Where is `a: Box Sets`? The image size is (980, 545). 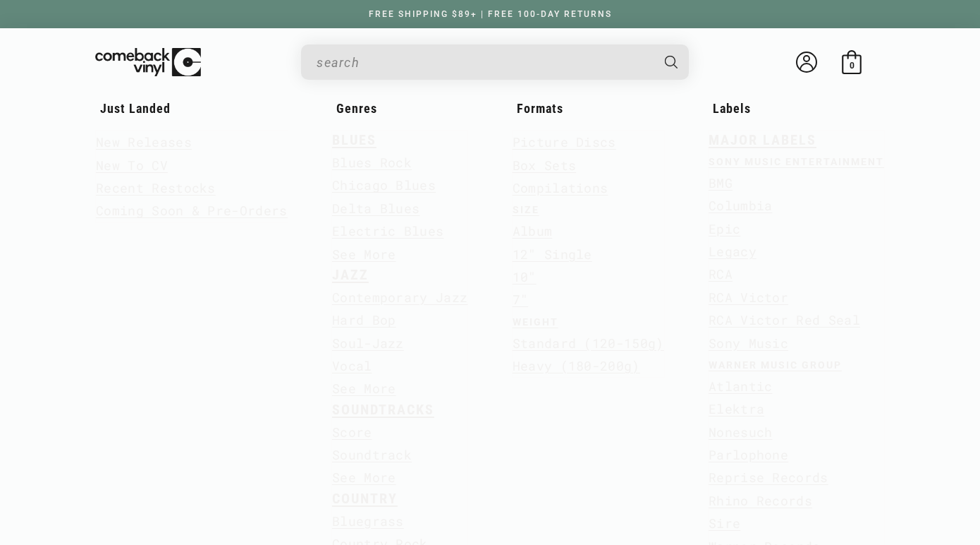
a: Box Sets is located at coordinates (545, 165).